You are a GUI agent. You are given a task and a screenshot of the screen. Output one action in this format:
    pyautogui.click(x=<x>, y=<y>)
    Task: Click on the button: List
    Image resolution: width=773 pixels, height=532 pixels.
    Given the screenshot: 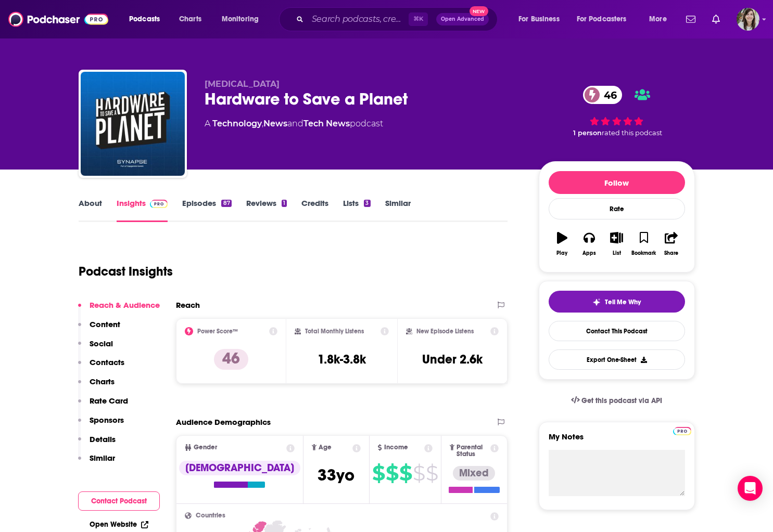 What is the action you would take?
    pyautogui.click(x=617, y=244)
    